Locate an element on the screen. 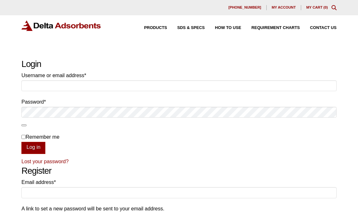 The image size is (358, 212). span: My account is located at coordinates (284, 7).